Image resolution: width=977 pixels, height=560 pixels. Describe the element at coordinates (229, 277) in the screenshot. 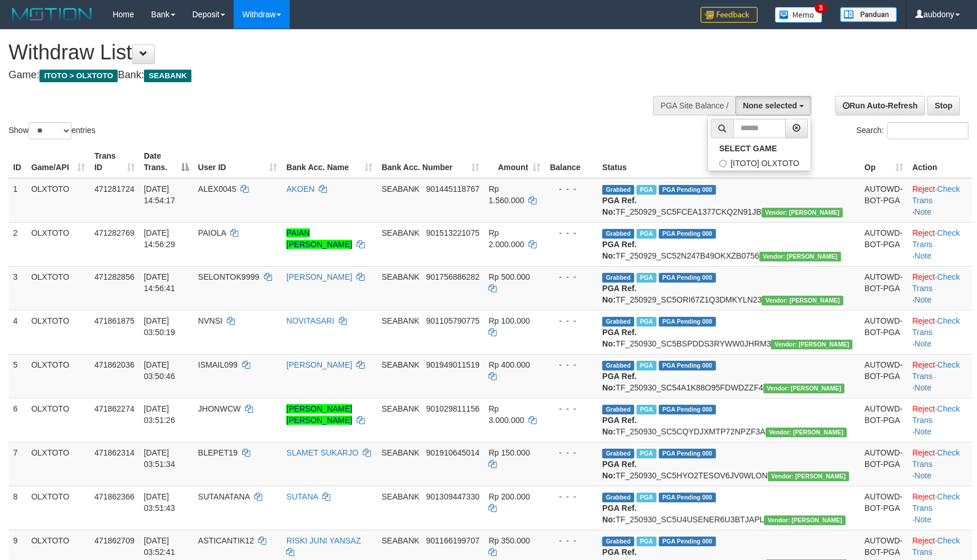

I see `span: SELONTOK9999` at that location.